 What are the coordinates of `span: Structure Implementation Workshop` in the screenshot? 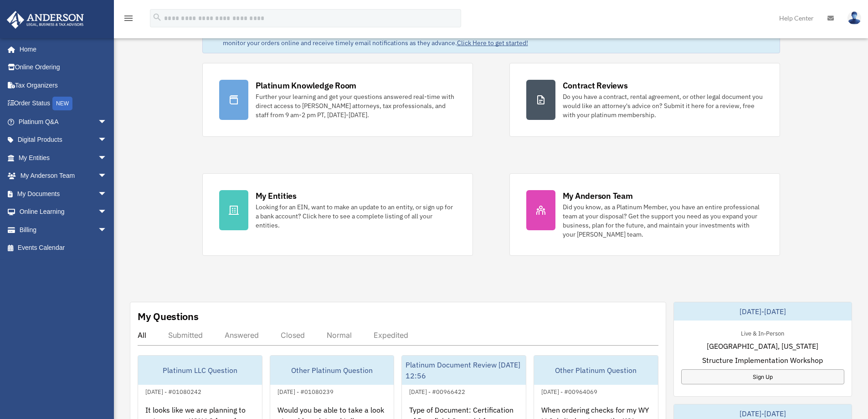 It's located at (762, 360).